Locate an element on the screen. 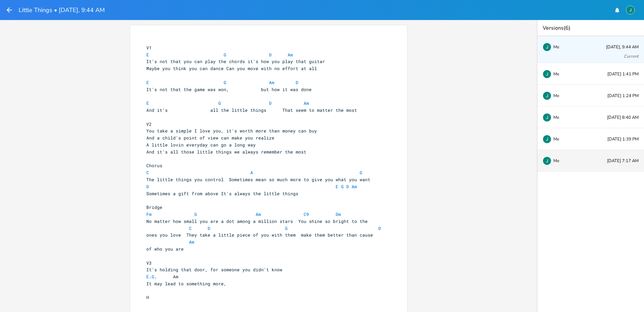 The image size is (644, 312). span: V1 is located at coordinates (149, 48).